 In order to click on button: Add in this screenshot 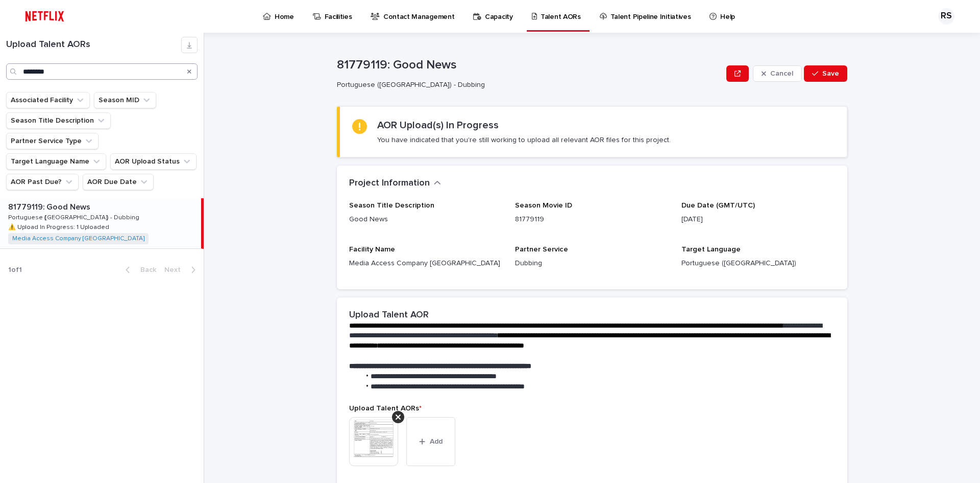, I will do `click(431, 441)`.